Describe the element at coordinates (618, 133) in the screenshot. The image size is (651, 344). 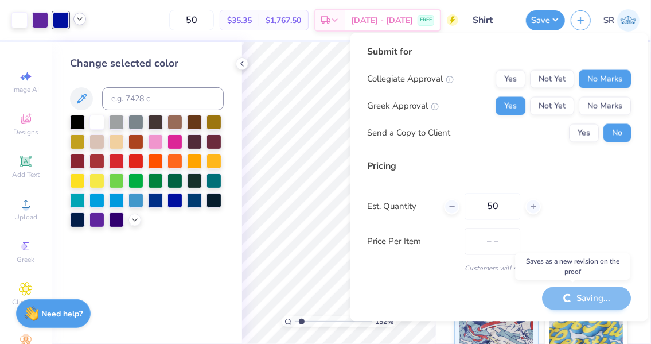
I see `button: No` at that location.